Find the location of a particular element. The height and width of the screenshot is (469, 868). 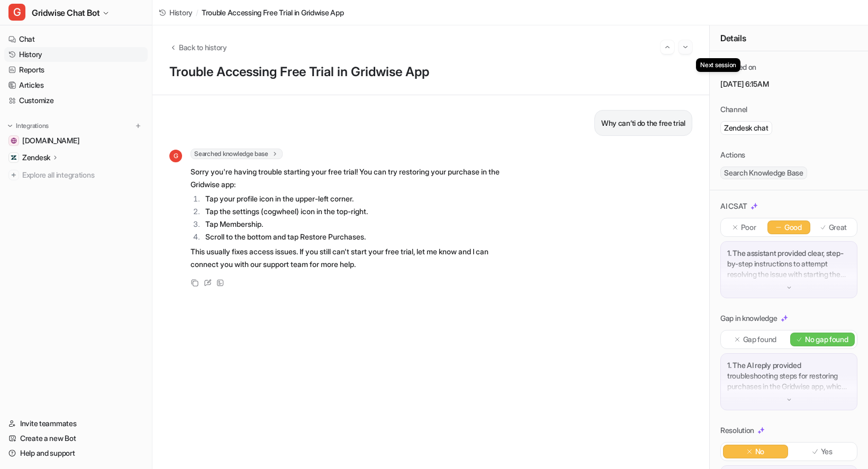

p: Great is located at coordinates (837, 227).